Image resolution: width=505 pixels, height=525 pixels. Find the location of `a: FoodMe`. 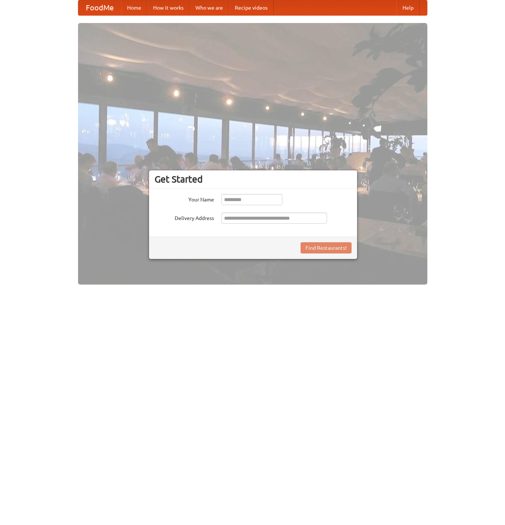

a: FoodMe is located at coordinates (100, 8).